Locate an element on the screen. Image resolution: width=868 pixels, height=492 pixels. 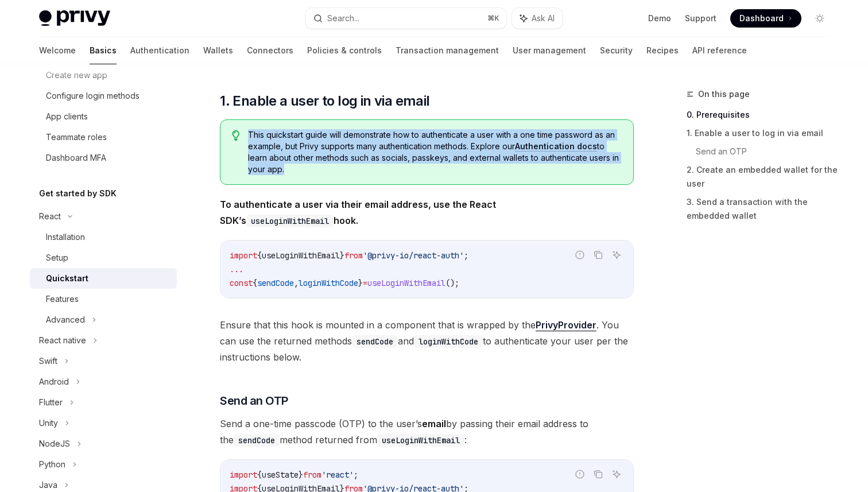
a: Connectors is located at coordinates (270, 51).